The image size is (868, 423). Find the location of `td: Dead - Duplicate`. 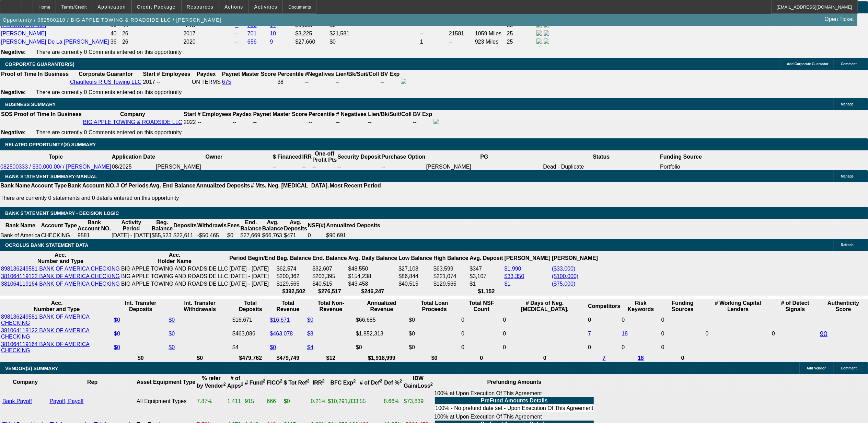

td: Dead - Duplicate is located at coordinates (601, 167).